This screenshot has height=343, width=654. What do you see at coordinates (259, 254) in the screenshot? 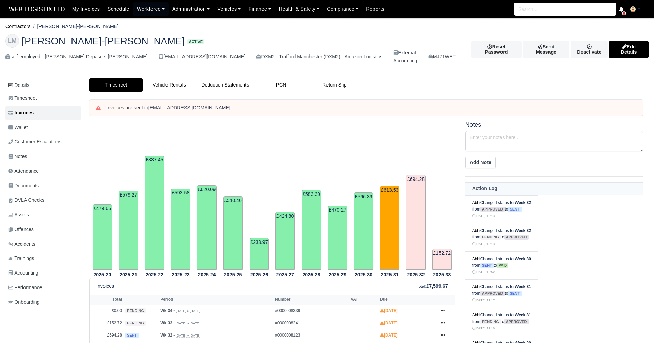
I see `td: £233.97` at bounding box center [259, 254].